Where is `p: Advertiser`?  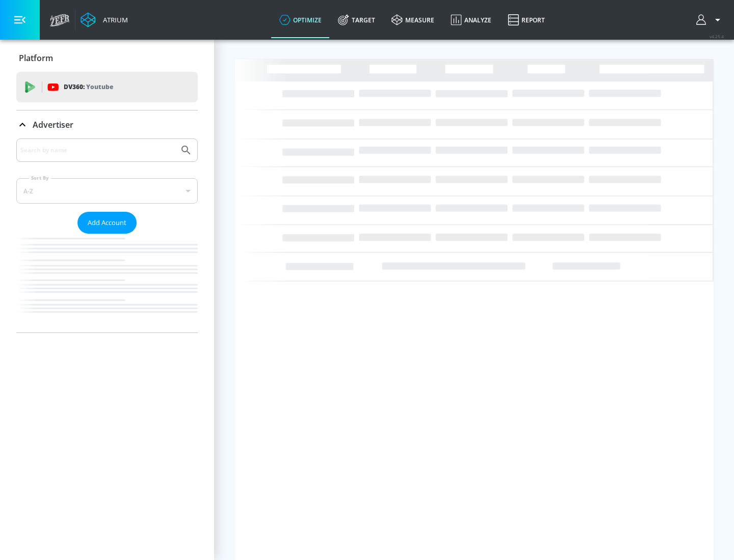
p: Advertiser is located at coordinates (53, 125).